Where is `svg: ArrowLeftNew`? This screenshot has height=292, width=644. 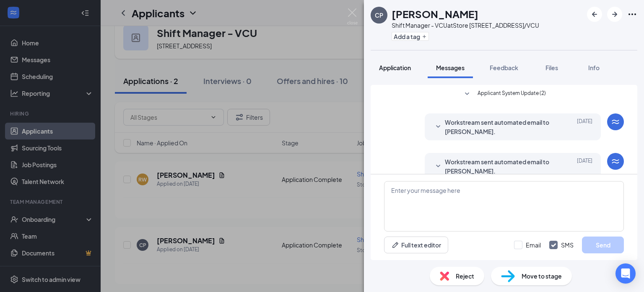
svg: ArrowLeftNew is located at coordinates (595, 14).